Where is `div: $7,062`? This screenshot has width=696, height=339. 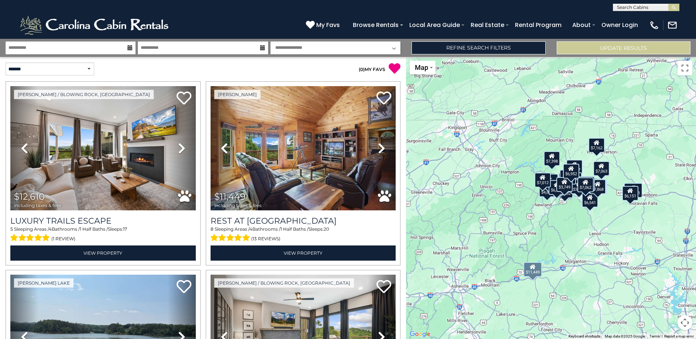
div: $7,062 is located at coordinates (585, 185).